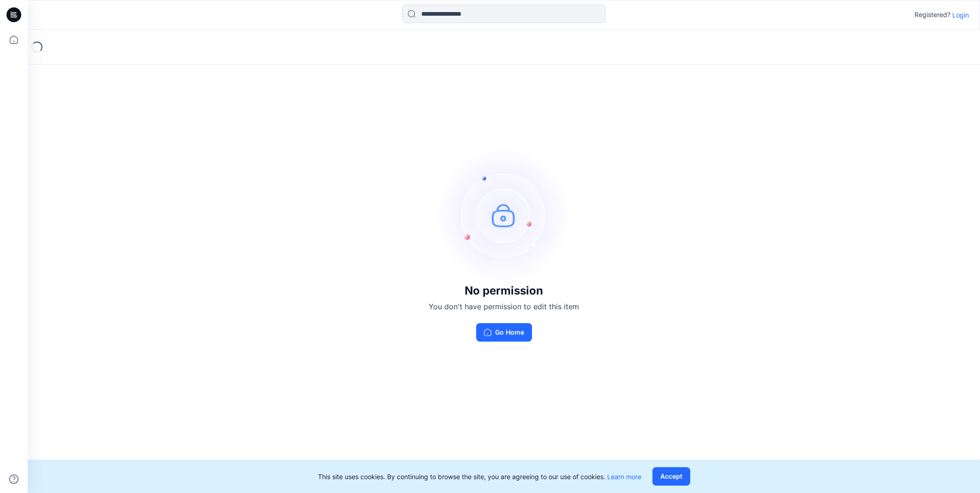 This screenshot has height=493, width=980. What do you see at coordinates (503, 332) in the screenshot?
I see `button: Go Home` at bounding box center [503, 332].